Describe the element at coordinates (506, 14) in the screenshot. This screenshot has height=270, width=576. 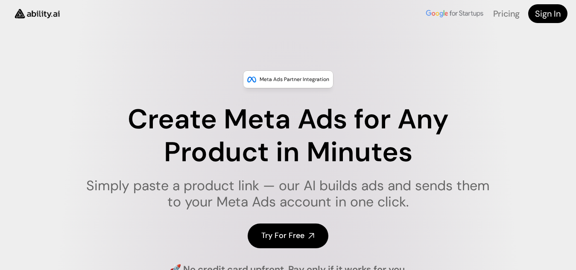
I see `a: Pricing` at that location.